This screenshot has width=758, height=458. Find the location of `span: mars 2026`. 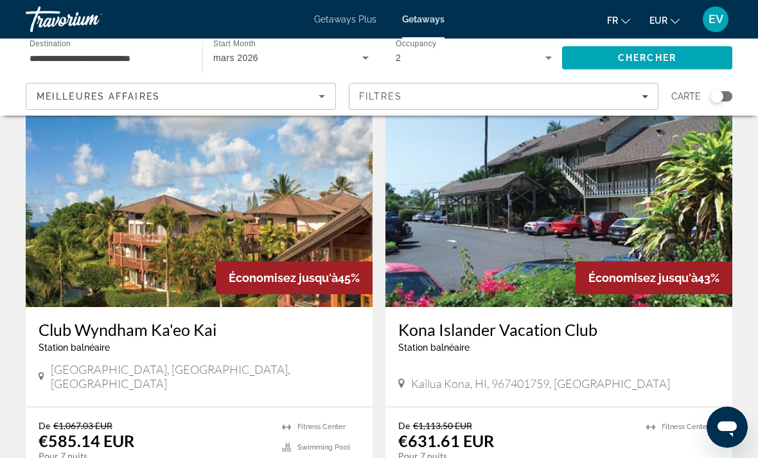

span: mars 2026 is located at coordinates (236, 58).